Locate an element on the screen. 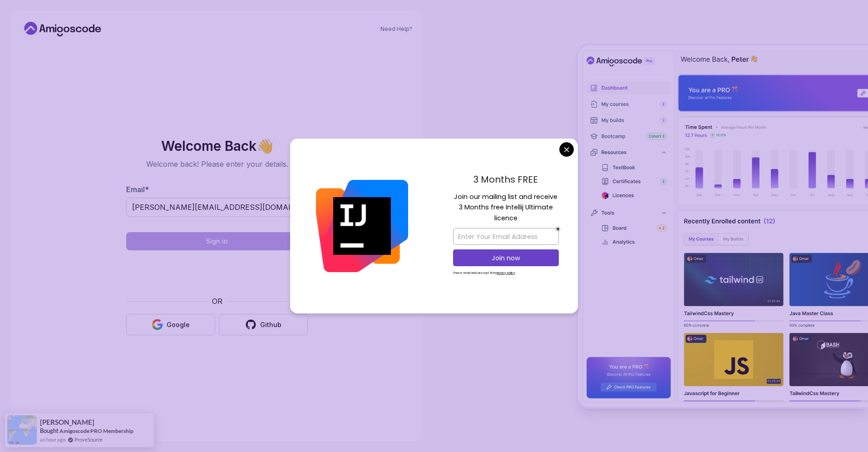 The image size is (868, 452). span: Bought is located at coordinates (49, 431).